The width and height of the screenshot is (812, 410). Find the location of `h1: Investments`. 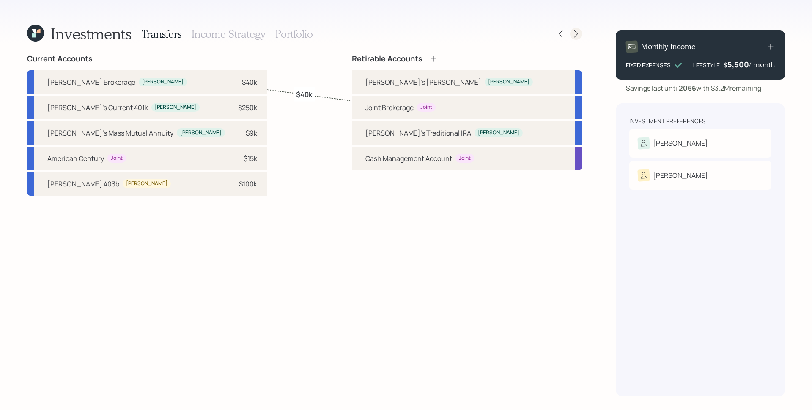

h1: Investments is located at coordinates (91, 33).